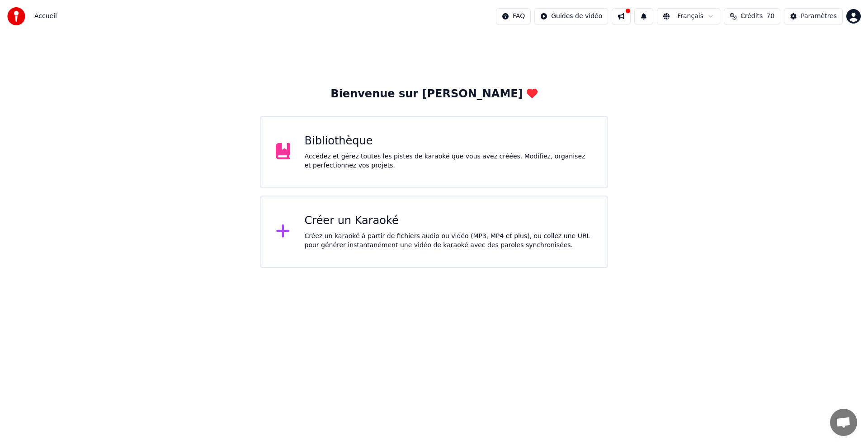 This screenshot has height=445, width=868. What do you see at coordinates (819, 16) in the screenshot?
I see `div: Paramètres` at bounding box center [819, 16].